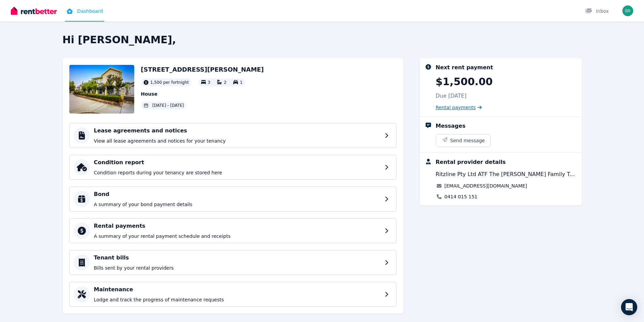 The image size is (644, 322). I want to click on p: A summary of your bond payment details, so click(237, 205).